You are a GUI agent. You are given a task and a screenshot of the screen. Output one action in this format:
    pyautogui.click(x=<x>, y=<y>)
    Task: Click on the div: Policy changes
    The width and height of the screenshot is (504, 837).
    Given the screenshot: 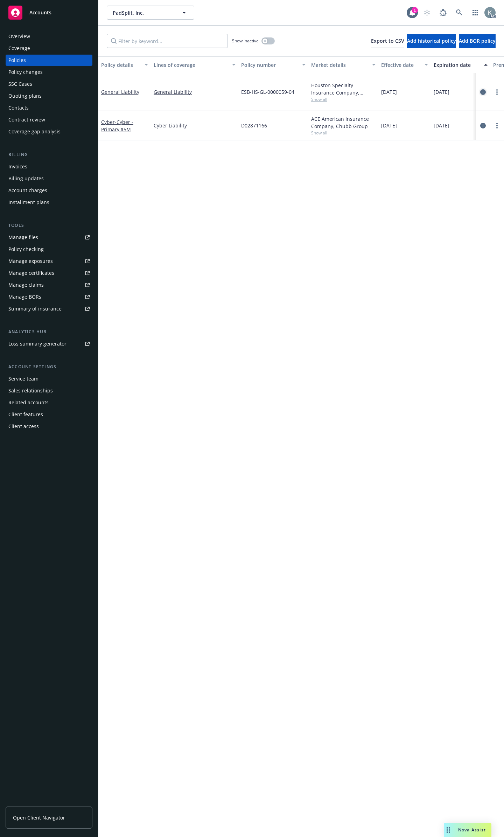 What is the action you would take?
    pyautogui.click(x=26, y=72)
    